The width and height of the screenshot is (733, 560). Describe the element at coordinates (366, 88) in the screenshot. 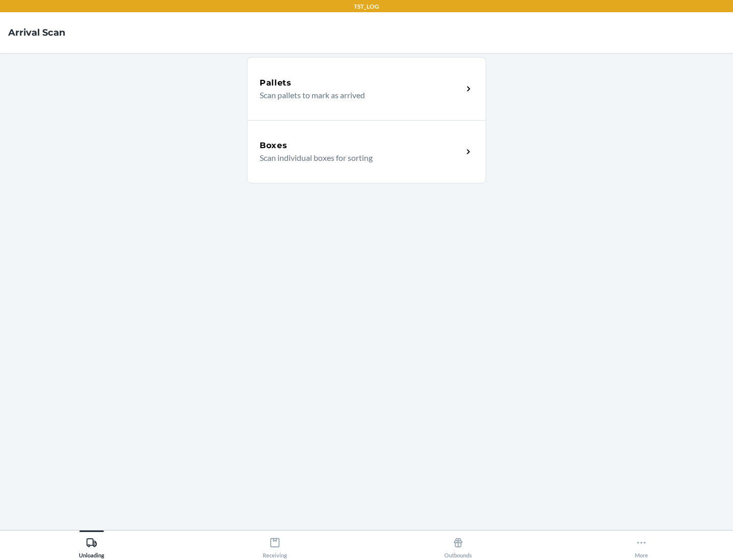

I see `a: PalletsScan pallets to mark as arrived` at that location.